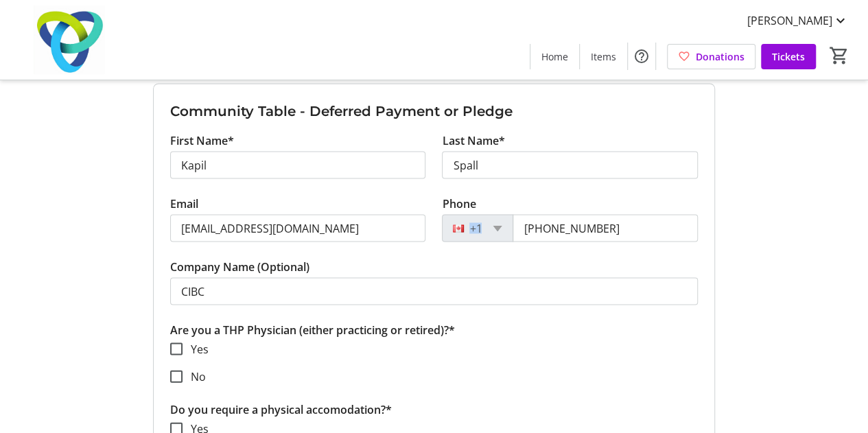  Describe the element at coordinates (603, 57) in the screenshot. I see `a: Items` at that location.